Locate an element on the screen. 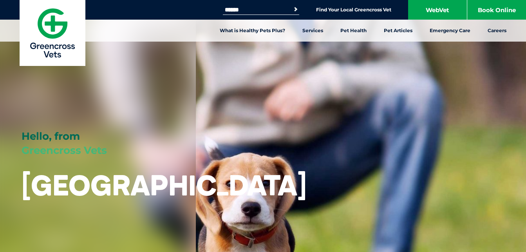 The width and height of the screenshot is (526, 252). a: Careers is located at coordinates (497, 31).